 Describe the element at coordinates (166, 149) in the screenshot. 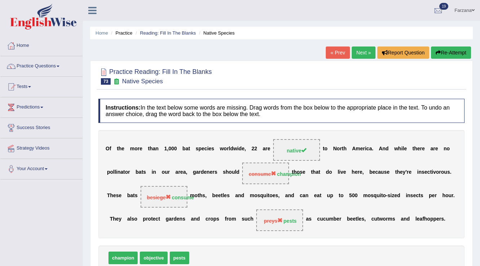

I see `b: 1` at that location.